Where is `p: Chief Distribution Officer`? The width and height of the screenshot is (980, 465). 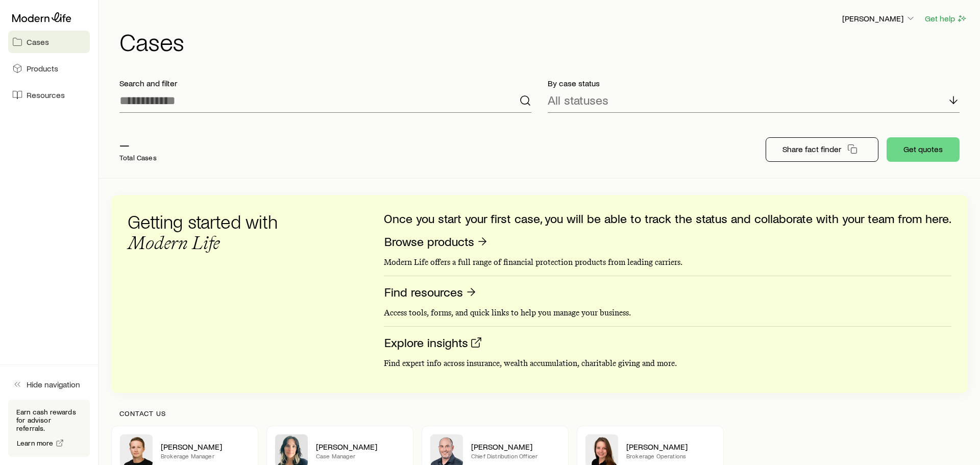
p: Chief Distribution Officer is located at coordinates (516, 455).